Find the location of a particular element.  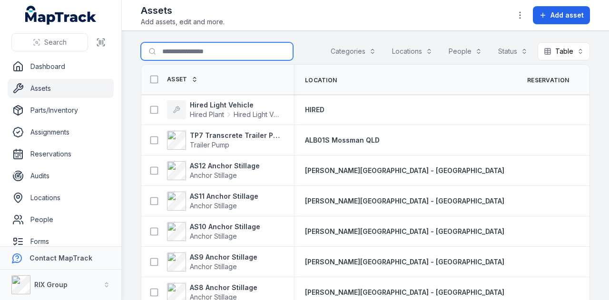

span: Reservation is located at coordinates (548, 80).